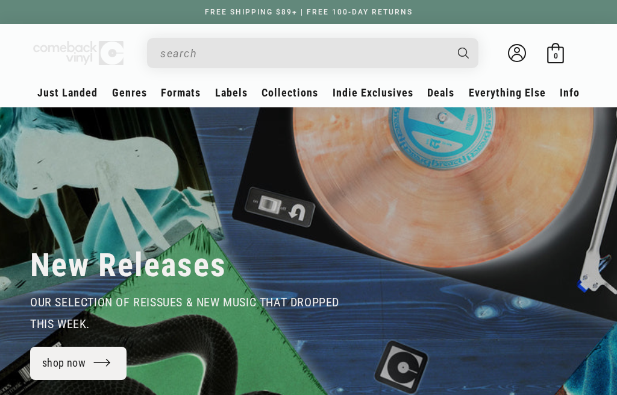  What do you see at coordinates (130, 92) in the screenshot?
I see `span: Genres` at bounding box center [130, 92].